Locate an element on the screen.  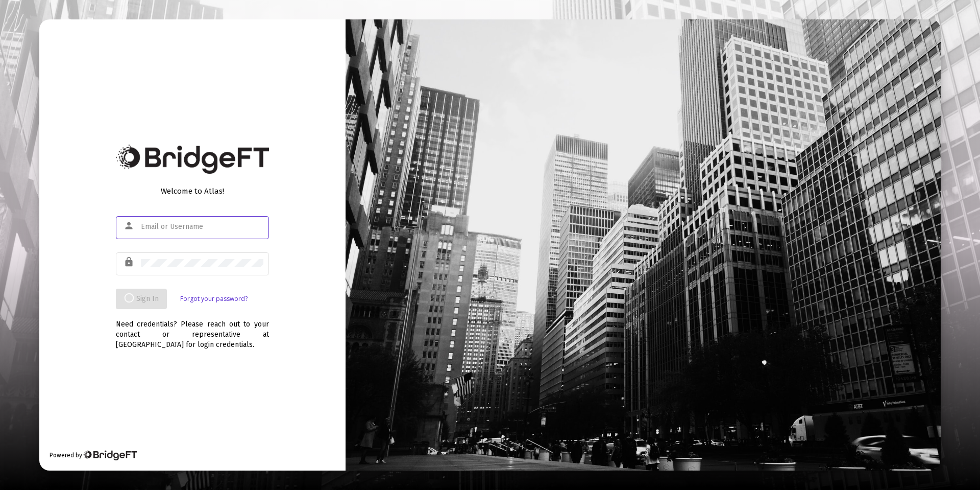
mat-icon: person is located at coordinates (130, 226).